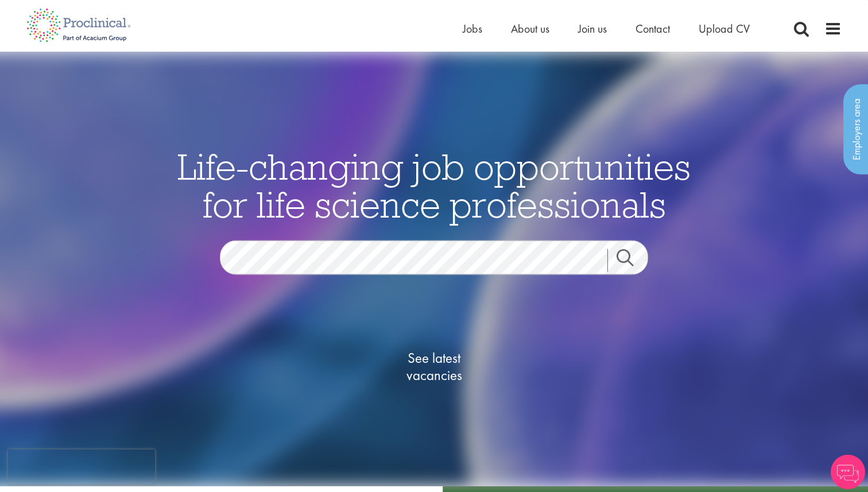 This screenshot has width=868, height=492. What do you see at coordinates (529, 29) in the screenshot?
I see `span: About us` at bounding box center [529, 29].